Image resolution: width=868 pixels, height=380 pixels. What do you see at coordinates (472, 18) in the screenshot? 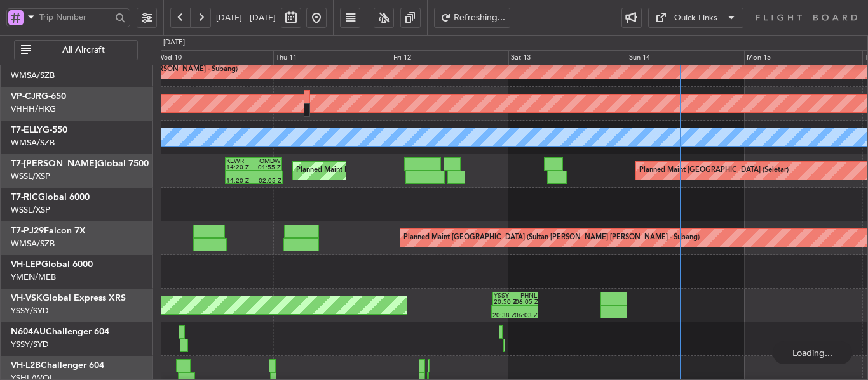
I see `button: Refreshing...` at bounding box center [472, 18].